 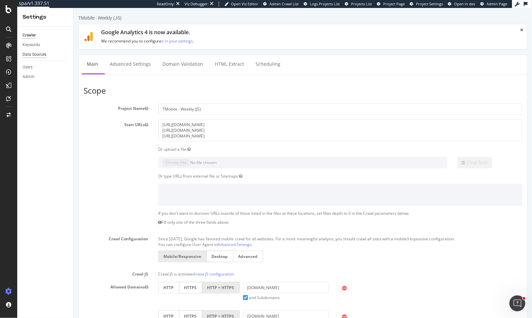 What do you see at coordinates (42, 99) in the screenshot?
I see `label: Project Name` at bounding box center [42, 99].